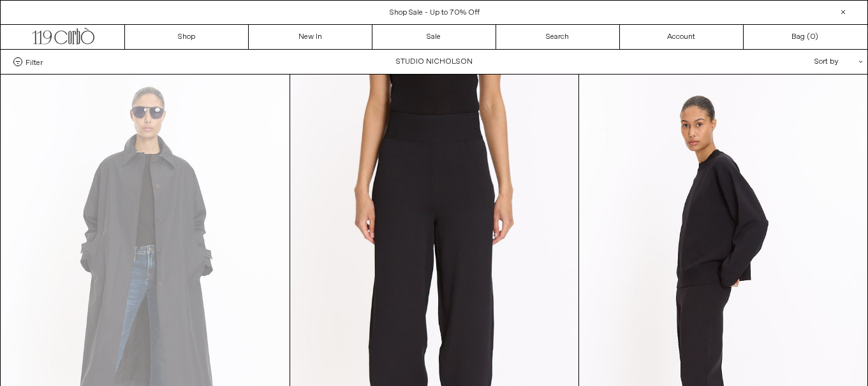 This screenshot has height=386, width=868. What do you see at coordinates (681, 37) in the screenshot?
I see `a: Account` at bounding box center [681, 37].